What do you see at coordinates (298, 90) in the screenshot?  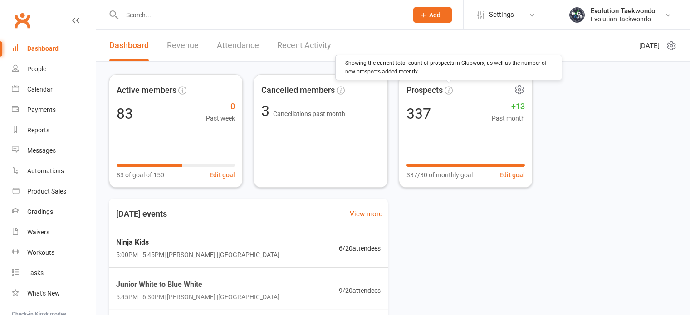 I see `span: Cancelled members` at bounding box center [298, 90].